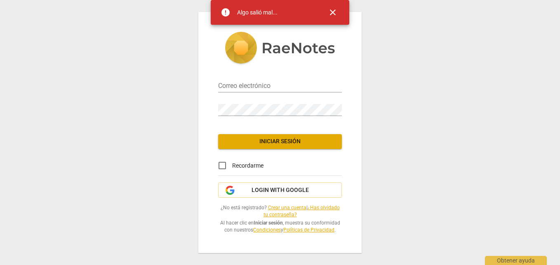 The height and width of the screenshot is (265, 560). Describe the element at coordinates (225, 12) in the screenshot. I see `span: error` at that location.